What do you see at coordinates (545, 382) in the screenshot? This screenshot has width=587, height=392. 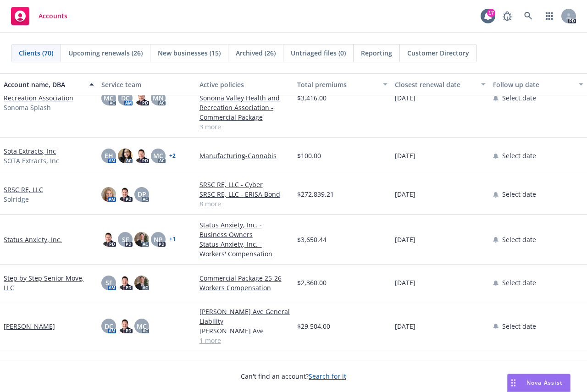 I see `span: Nova Assist` at bounding box center [545, 382].